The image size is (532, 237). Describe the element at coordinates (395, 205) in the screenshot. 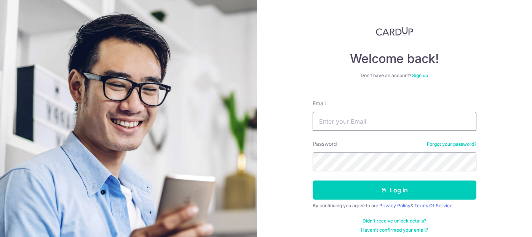

I see `a: Privacy Policy` at that location.